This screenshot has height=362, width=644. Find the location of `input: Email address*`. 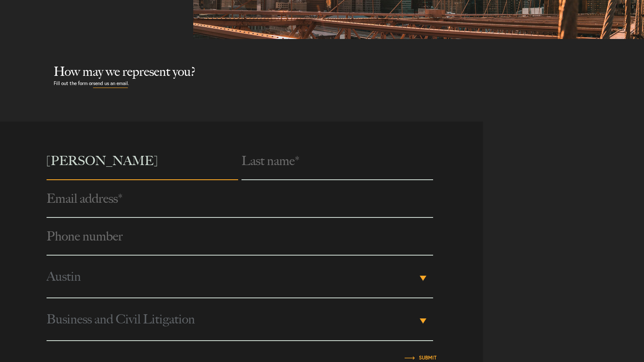

input: Email address* is located at coordinates (240, 199).